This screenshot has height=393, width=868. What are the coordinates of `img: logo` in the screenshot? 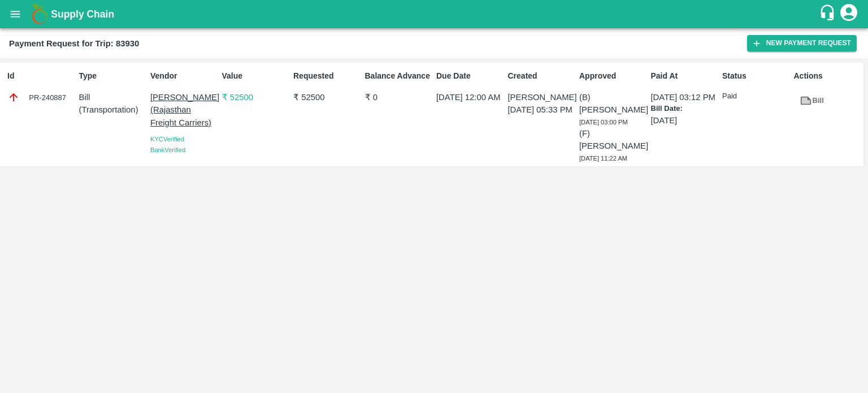 It's located at (40, 14).